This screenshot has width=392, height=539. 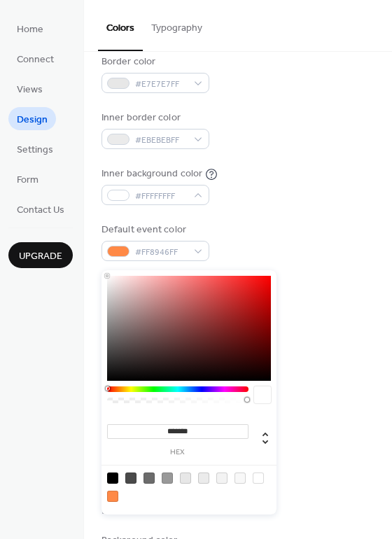 I want to click on div: rgb(255, 255, 255), so click(x=258, y=478).